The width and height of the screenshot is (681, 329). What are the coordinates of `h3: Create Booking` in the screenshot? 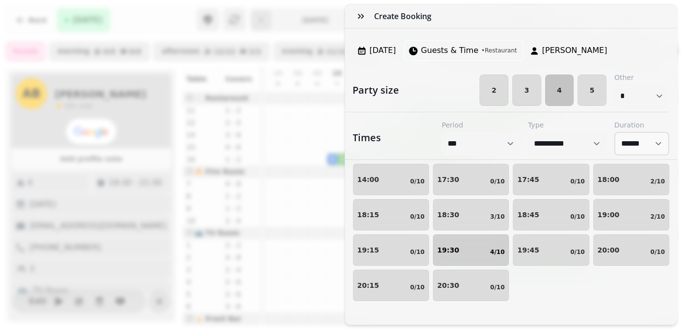 It's located at (405, 16).